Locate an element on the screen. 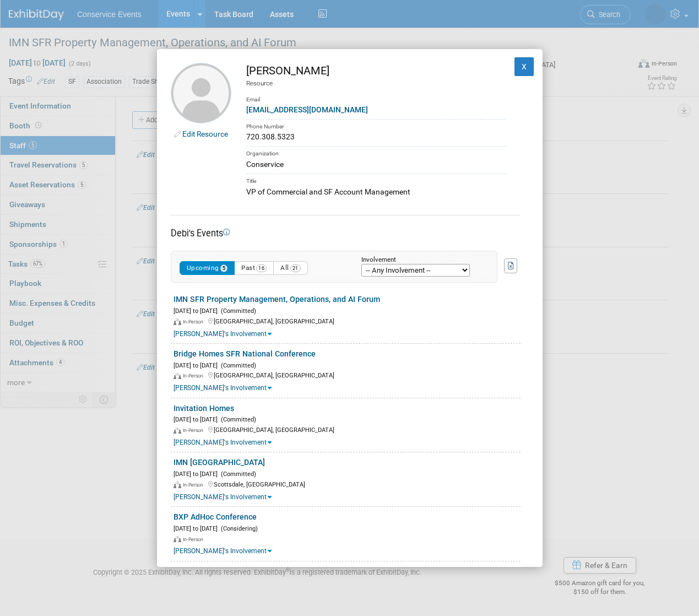 This screenshot has width=699, height=616. div: Email is located at coordinates (376, 96).